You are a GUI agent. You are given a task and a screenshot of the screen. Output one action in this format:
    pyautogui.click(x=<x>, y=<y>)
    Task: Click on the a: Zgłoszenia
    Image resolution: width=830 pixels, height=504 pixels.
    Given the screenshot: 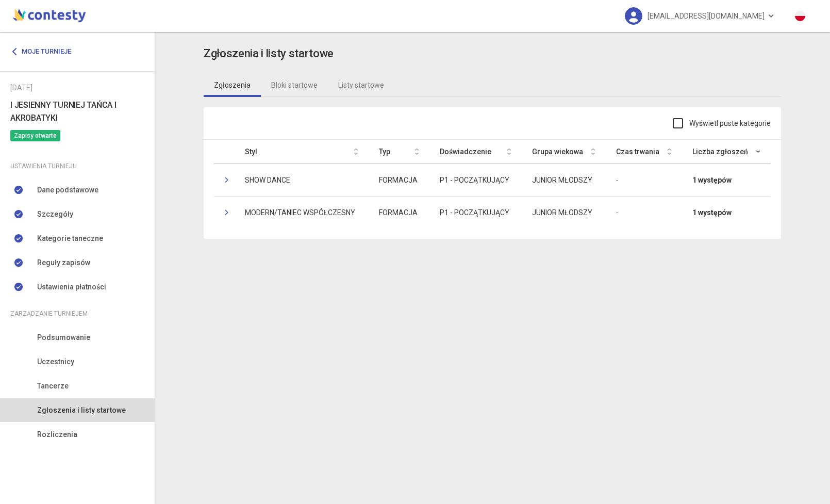 What is the action you would take?
    pyautogui.click(x=232, y=85)
    